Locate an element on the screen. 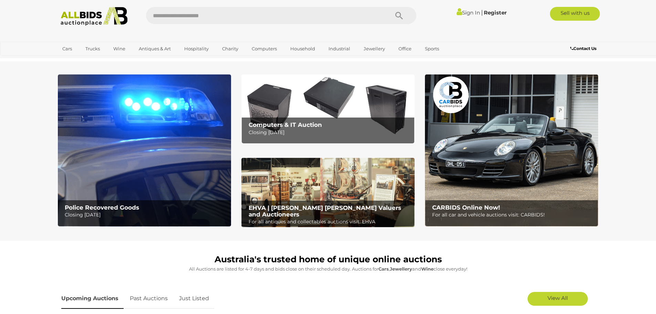 This screenshot has width=656, height=314. h1: Australia's trusted home of unique online auctions is located at coordinates (328, 259).